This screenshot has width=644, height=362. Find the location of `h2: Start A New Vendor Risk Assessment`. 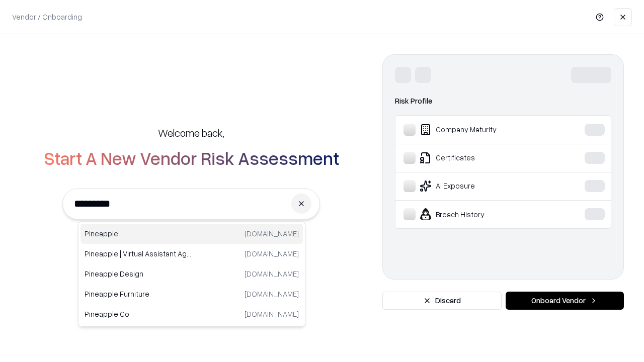

h2: Start A New Vendor Risk Assessment is located at coordinates (191, 158).